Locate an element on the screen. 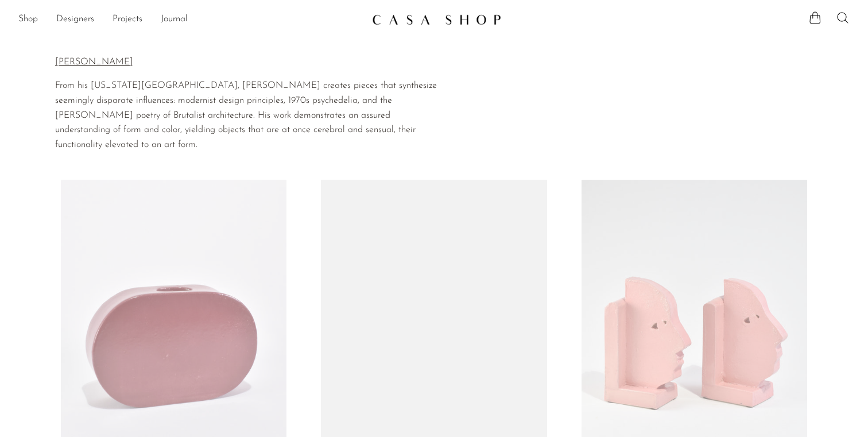 The width and height of the screenshot is (868, 437). nav: Desktop navigation is located at coordinates (191, 19).